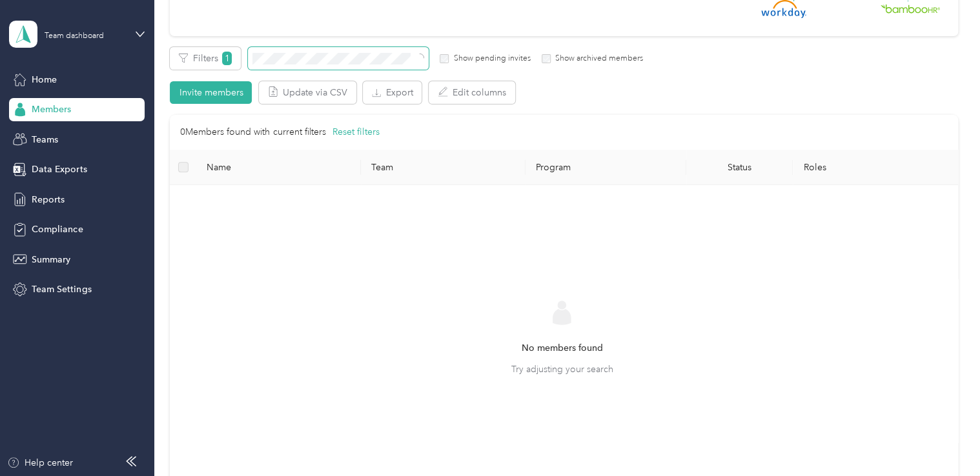  What do you see at coordinates (910, 8) in the screenshot?
I see `img: BambooHR` at bounding box center [910, 8].